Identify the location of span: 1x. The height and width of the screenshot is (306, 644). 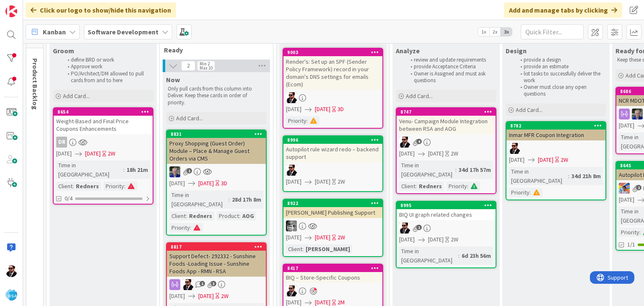
(483, 32).